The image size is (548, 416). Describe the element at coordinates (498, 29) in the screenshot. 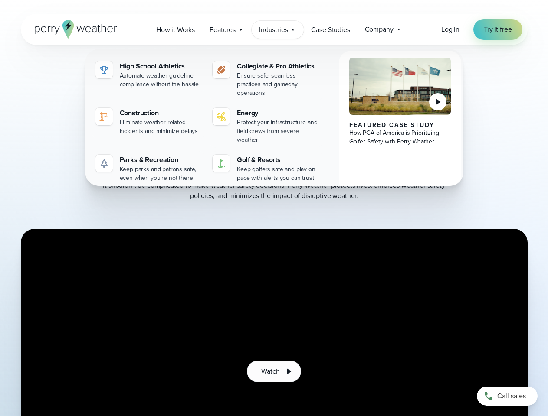

I see `span: Try it free` at that location.